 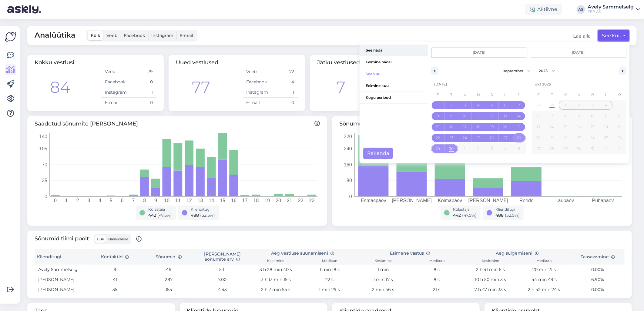 I want to click on tspan: Kolmapäev, so click(x=450, y=200).